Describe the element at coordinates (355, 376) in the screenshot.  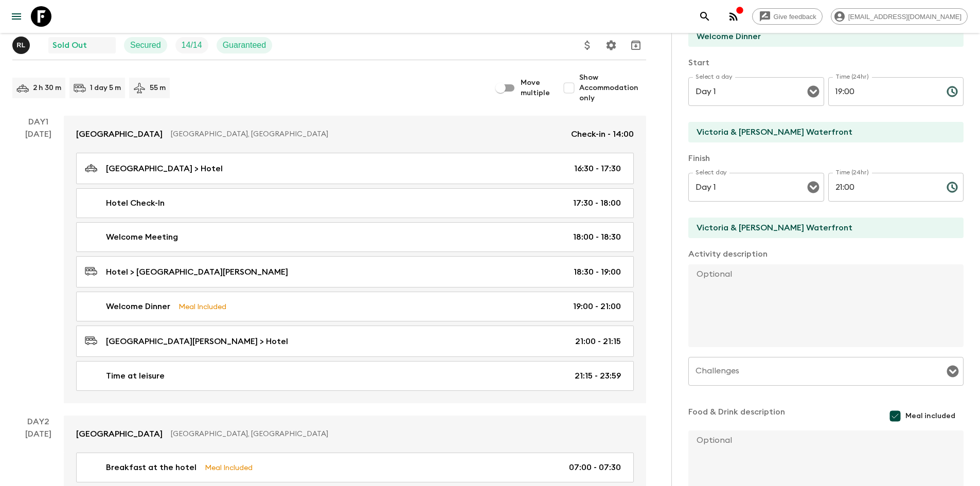
I see `a: Time at leisure21:15 - 23:59` at that location.